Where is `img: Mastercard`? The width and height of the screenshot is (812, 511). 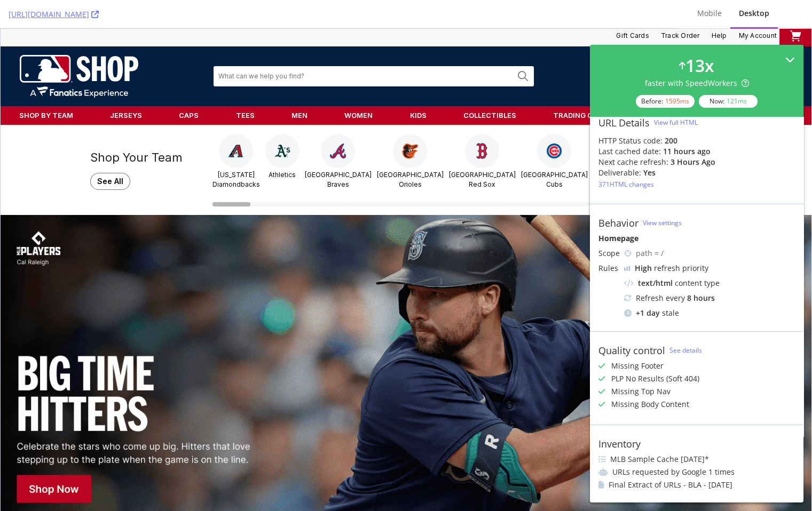 img: Mastercard is located at coordinates (621, 47).